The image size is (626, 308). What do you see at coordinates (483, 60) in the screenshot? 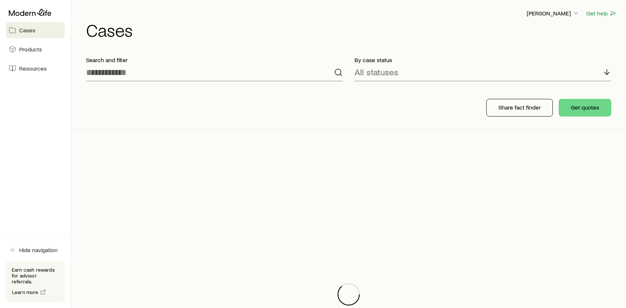
I see `p: By case status` at bounding box center [483, 60].